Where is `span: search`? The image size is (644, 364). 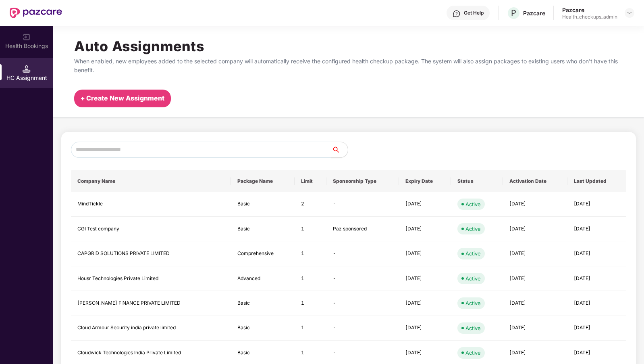 span: search is located at coordinates (339, 150).